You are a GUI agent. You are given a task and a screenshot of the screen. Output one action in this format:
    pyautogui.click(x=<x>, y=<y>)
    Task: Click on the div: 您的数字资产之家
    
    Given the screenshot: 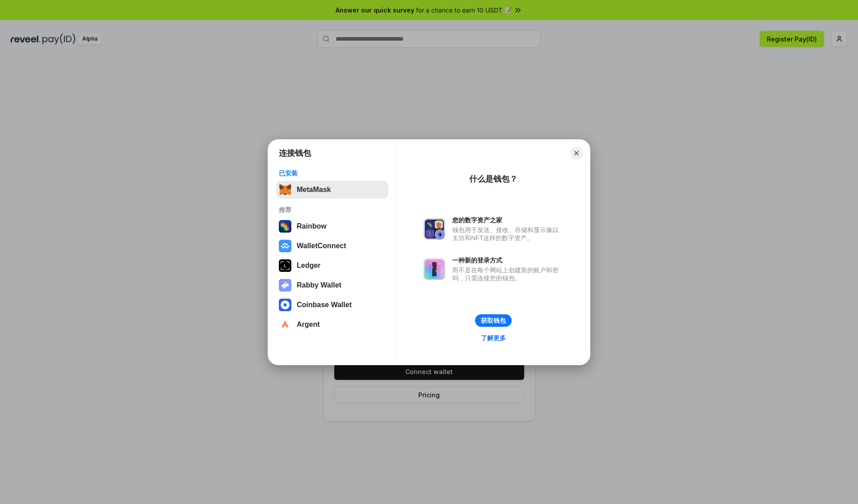 What is the action you would take?
    pyautogui.click(x=507, y=220)
    